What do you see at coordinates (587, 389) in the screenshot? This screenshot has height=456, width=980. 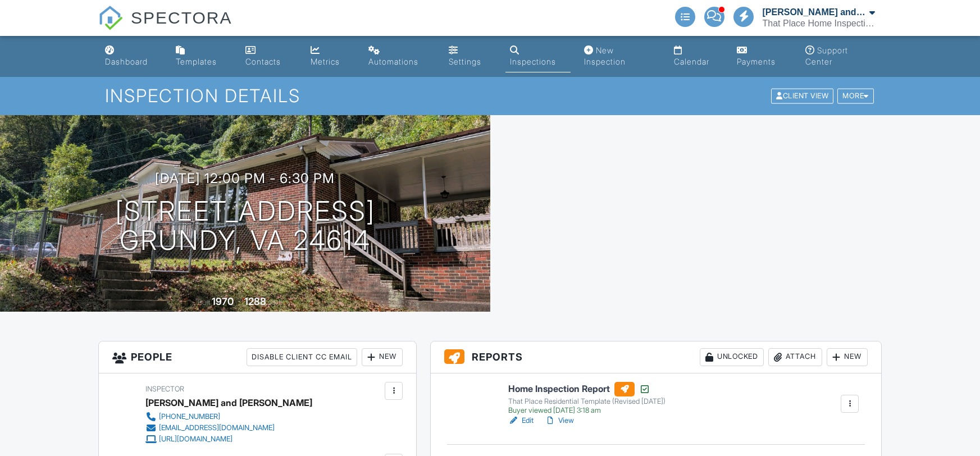 I see `h6: Home Inspection Report` at bounding box center [587, 389].